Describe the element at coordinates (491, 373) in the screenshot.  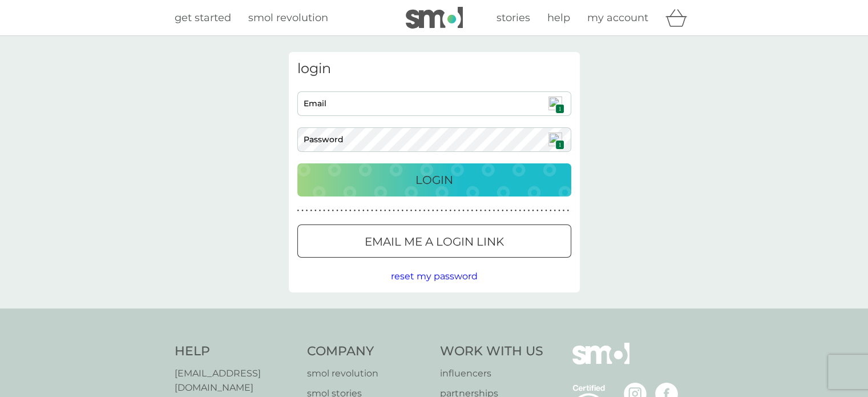
I see `a: influencers` at that location.